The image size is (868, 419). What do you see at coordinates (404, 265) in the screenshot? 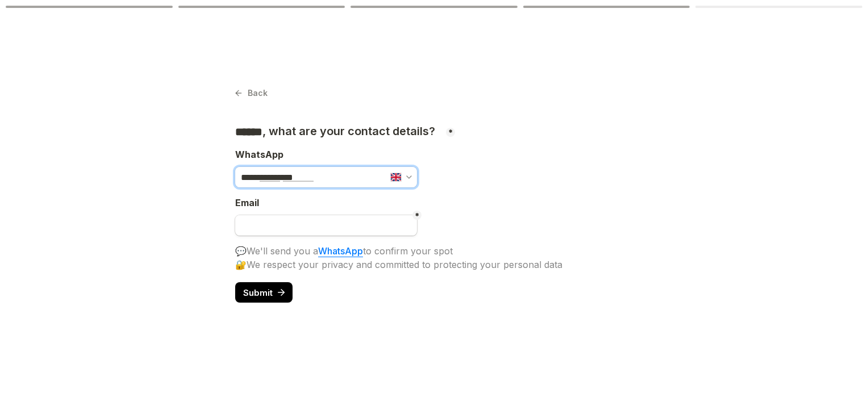
I see `span: We respect your privacy and committed to protecting your personal data` at bounding box center [404, 265].